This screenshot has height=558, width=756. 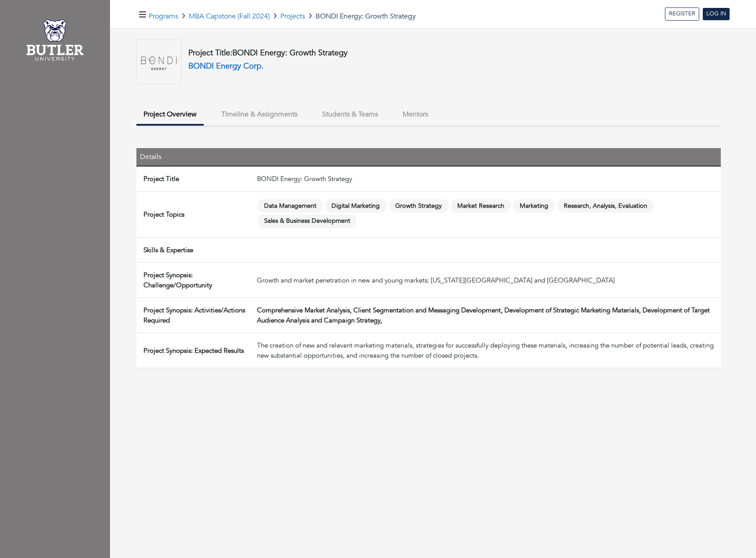 I want to click on img: Butler_logo.png, so click(x=55, y=40).